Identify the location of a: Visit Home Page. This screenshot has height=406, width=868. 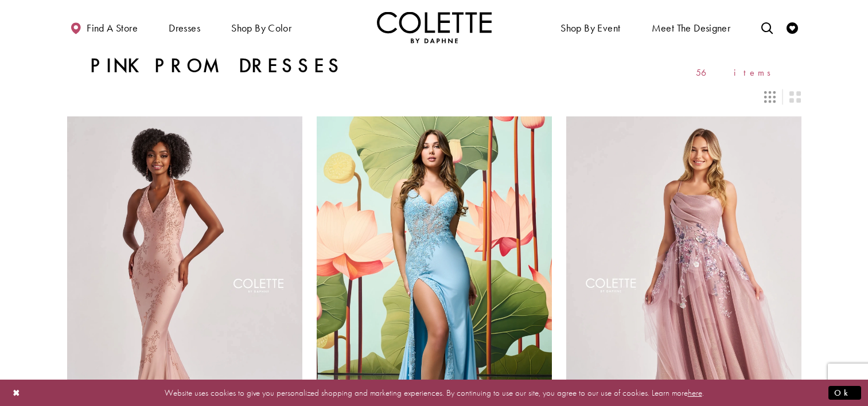
(434, 27).